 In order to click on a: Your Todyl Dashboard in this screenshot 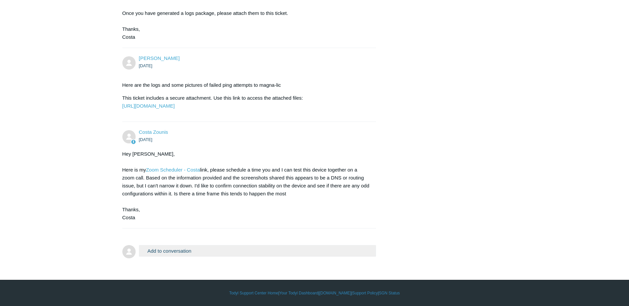, I will do `click(298, 293)`.